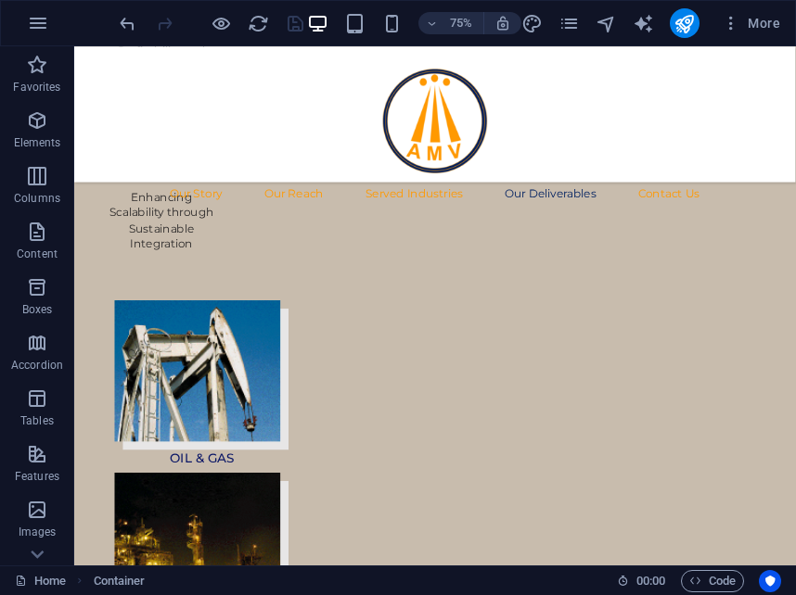  Describe the element at coordinates (684, 23) in the screenshot. I see `button: publish` at that location.